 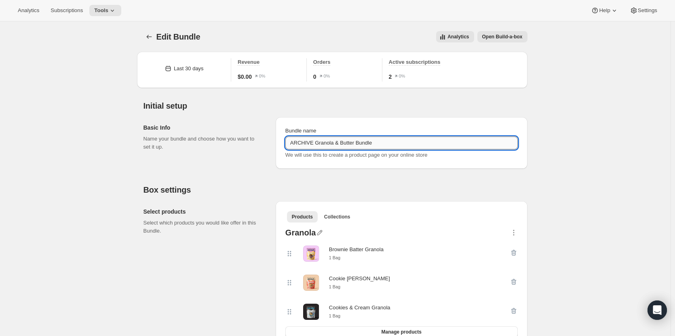 What do you see at coordinates (67, 11) in the screenshot?
I see `span: Subscriptions` at bounding box center [67, 11].